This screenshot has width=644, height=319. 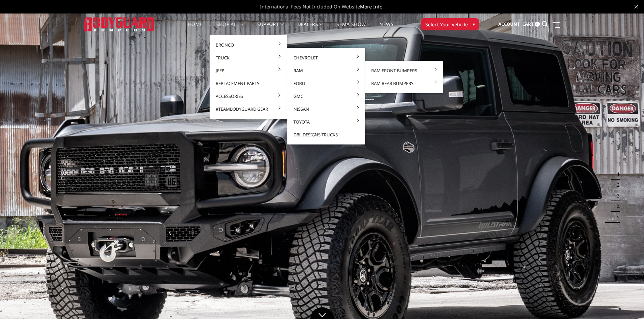 What do you see at coordinates (404, 71) in the screenshot?
I see `a: Ram Front Bumpers` at bounding box center [404, 71].